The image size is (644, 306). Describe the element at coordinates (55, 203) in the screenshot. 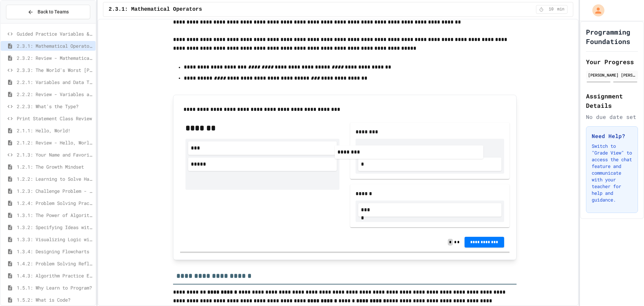

I see `span: 1.2.4: Problem Solving Practice` at that location.